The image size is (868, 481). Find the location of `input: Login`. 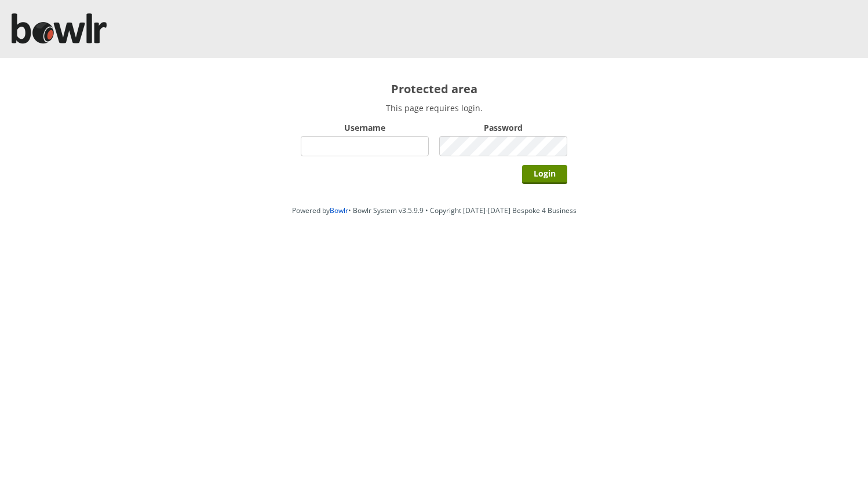

input: Login is located at coordinates (544, 175).